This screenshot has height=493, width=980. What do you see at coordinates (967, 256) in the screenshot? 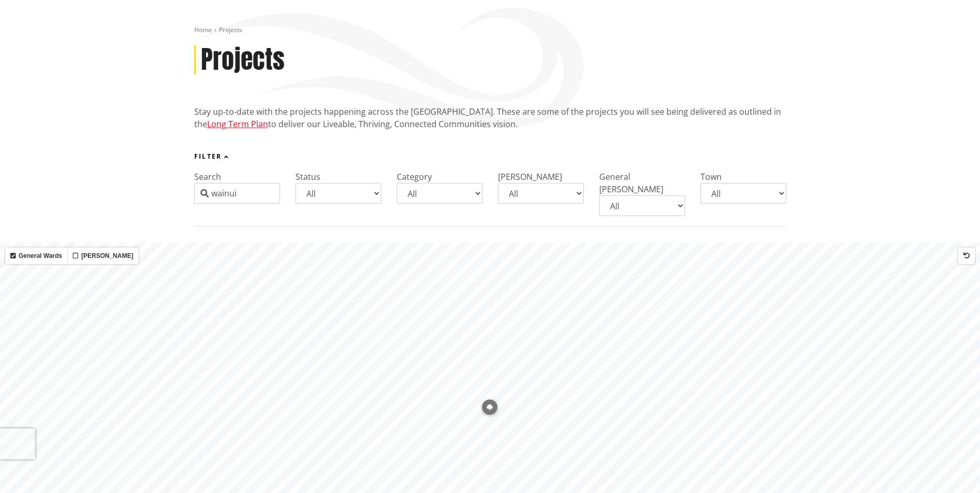
I see `button: Reset` at bounding box center [967, 256].